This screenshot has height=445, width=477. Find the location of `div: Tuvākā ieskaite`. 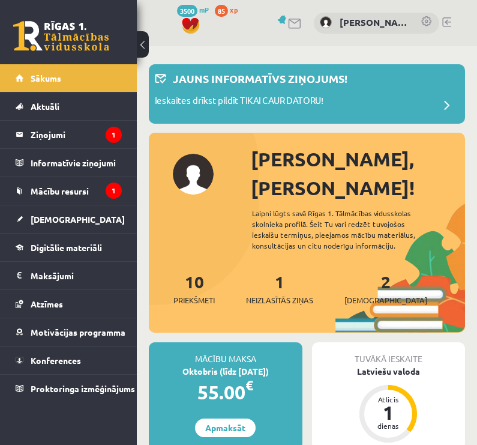

div: Tuvākā ieskaite is located at coordinates (389, 353).